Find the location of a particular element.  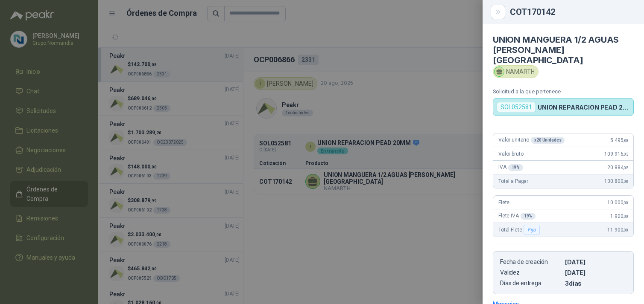

span: Valor unitario is located at coordinates (531, 141).